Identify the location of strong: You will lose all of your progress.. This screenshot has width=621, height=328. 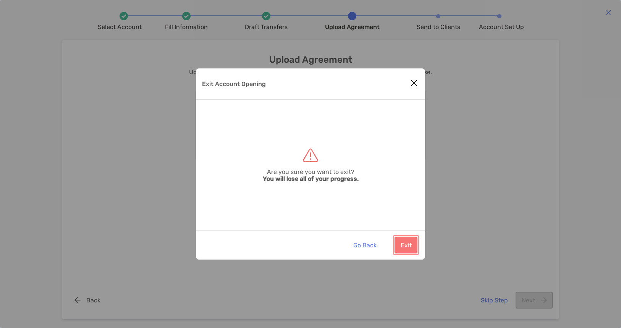
(310, 179).